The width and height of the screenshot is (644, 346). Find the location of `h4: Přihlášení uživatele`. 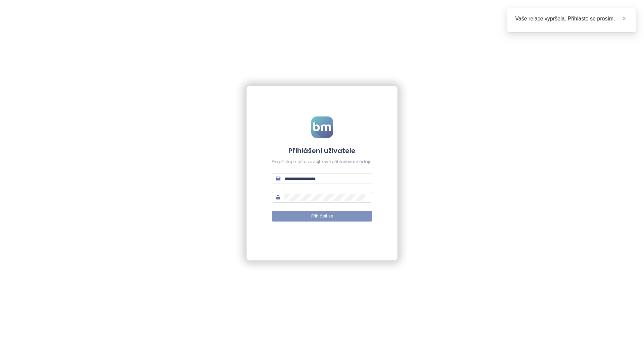

h4: Přihlášení uživatele is located at coordinates (322, 151).